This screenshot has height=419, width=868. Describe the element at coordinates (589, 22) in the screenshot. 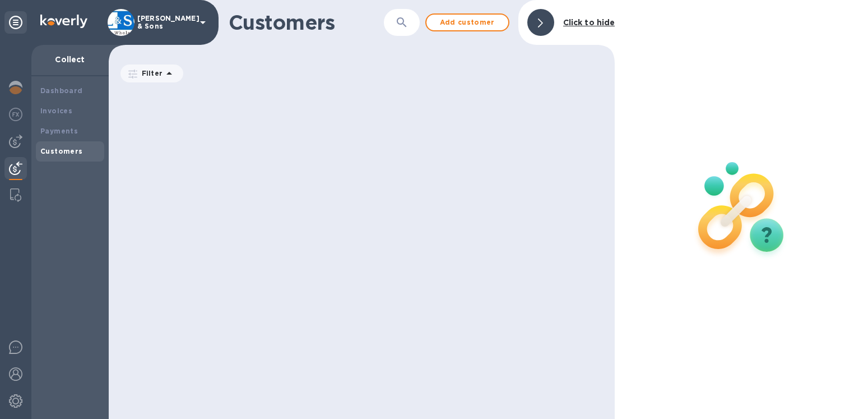

I see `b: Click to hide` at that location.